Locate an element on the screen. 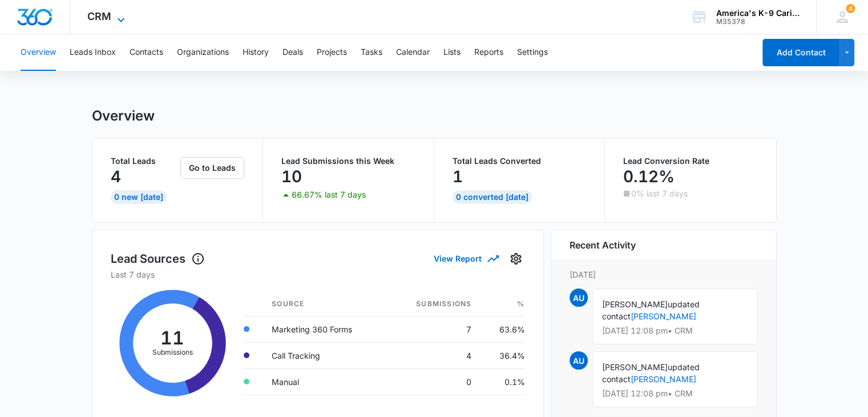  span: 4 is located at coordinates (851, 8).